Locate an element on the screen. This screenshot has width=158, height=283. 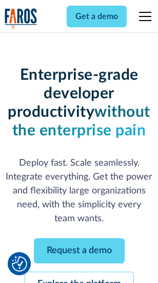
p: Deploy fast. Scale seamlessly. Integrate everything. Get the power and flexibility large organiza... is located at coordinates (79, 191).